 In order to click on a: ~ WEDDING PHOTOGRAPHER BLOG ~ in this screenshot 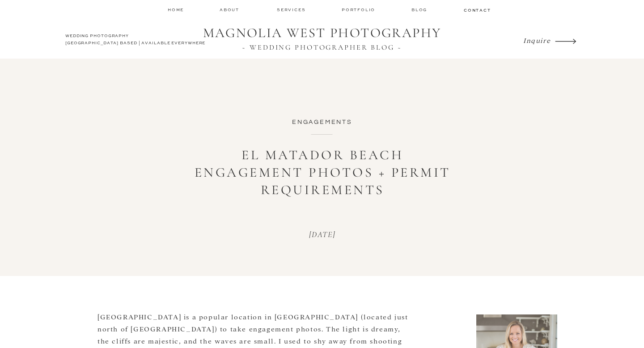, I will do `click(322, 47)`.